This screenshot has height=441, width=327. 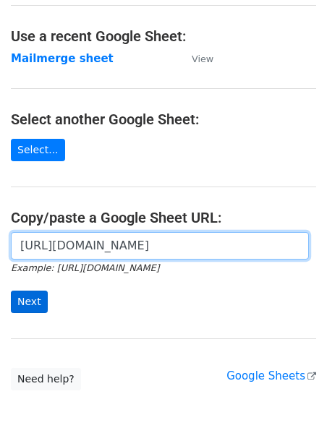 I want to click on a: Need help?, so click(x=46, y=379).